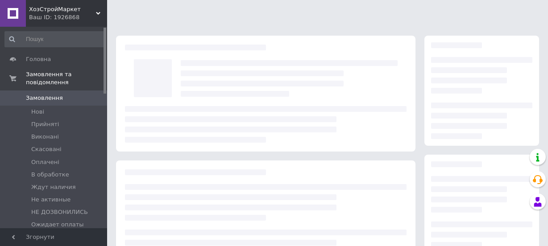 Image resolution: width=548 pixels, height=246 pixels. What do you see at coordinates (45, 162) in the screenshot?
I see `span: Оплачені` at bounding box center [45, 162].